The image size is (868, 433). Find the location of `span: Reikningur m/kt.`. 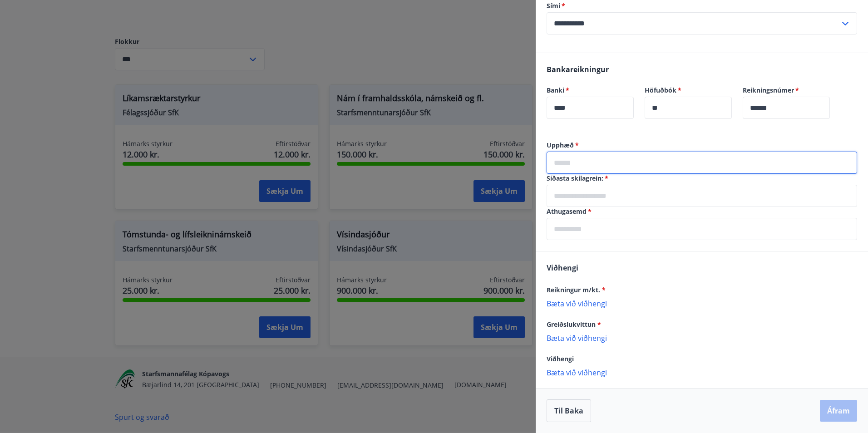

span: Reikningur m/kt. is located at coordinates (576, 290).